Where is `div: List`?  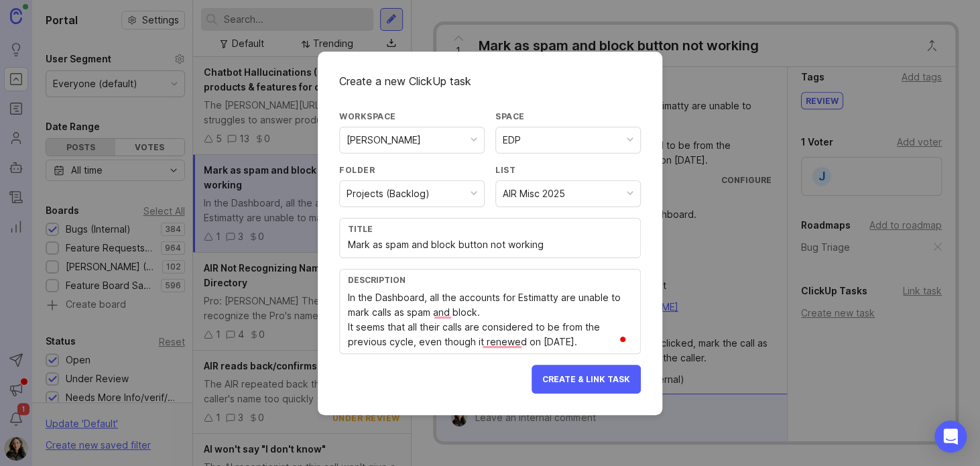
div: List is located at coordinates (567, 170).